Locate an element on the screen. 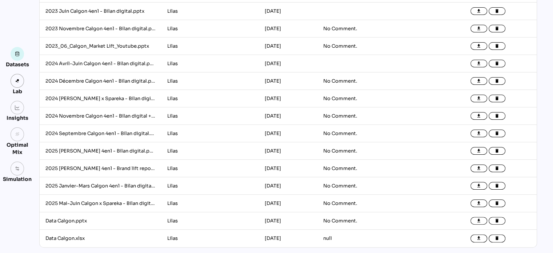 The height and width of the screenshot is (253, 553). div: Optimal Mix is located at coordinates (17, 148).